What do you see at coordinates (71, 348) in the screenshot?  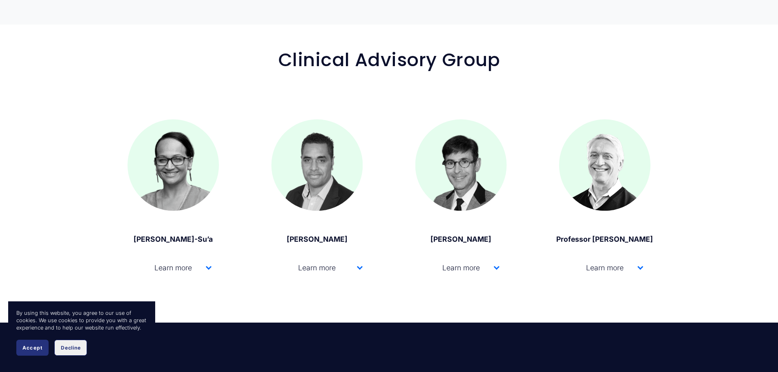 I see `button: Decline` at bounding box center [71, 348].